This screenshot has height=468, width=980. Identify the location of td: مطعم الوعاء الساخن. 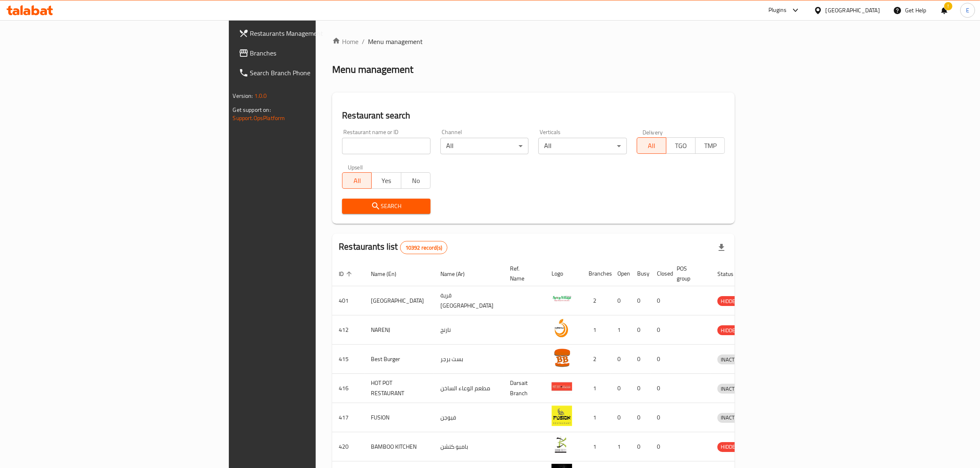
(468, 388).